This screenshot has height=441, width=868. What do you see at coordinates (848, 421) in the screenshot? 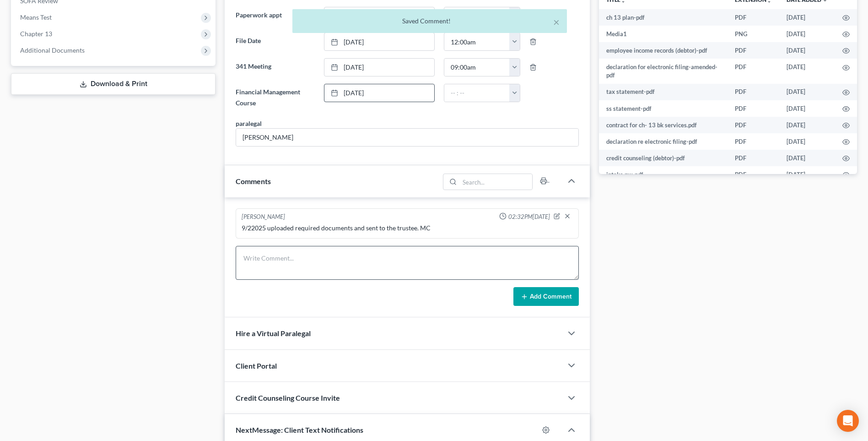
I see `div: Open Intercom Messenger` at bounding box center [848, 421].